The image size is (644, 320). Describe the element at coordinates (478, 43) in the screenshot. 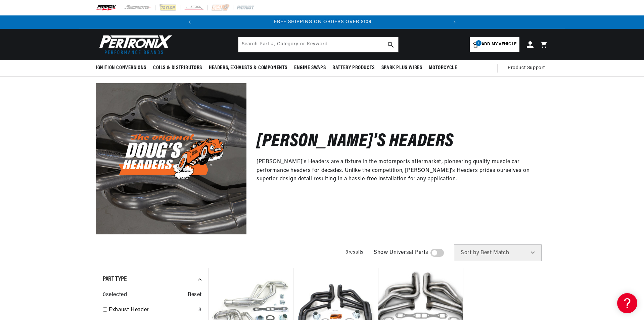

I see `span: 1` at that location.